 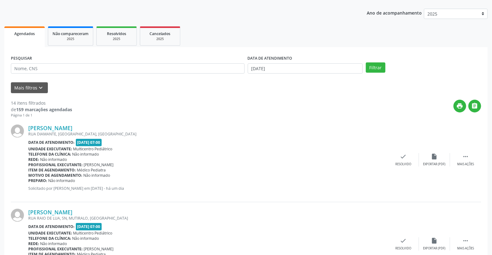 I want to click on label: DATA DE ATENDIMENTO, so click(x=270, y=58).